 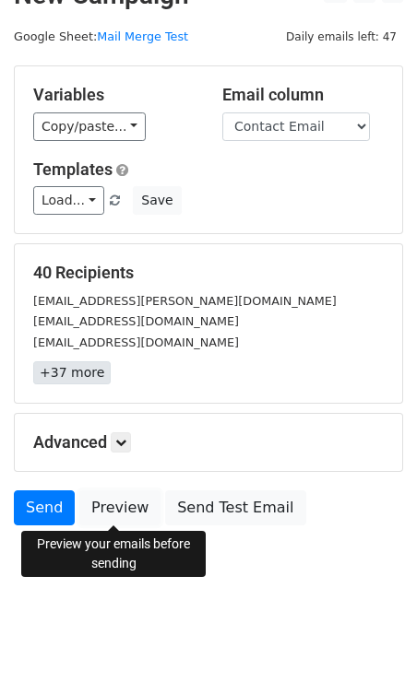 What do you see at coordinates (208, 273) in the screenshot?
I see `h5: 40 Recipients` at bounding box center [208, 273].